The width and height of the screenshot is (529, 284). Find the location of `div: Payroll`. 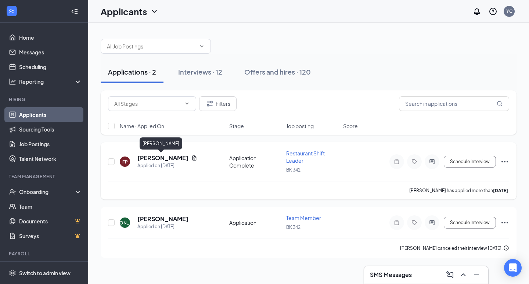

div: Payroll is located at coordinates (44, 254).